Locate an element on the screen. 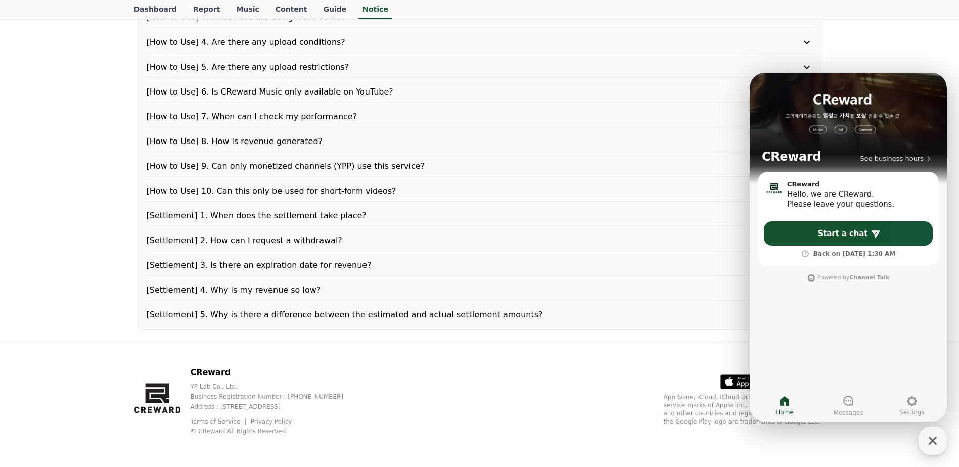  button: [How to Use] 9. Can only monetized channels (YPP) use this service? is located at coordinates (480, 166).